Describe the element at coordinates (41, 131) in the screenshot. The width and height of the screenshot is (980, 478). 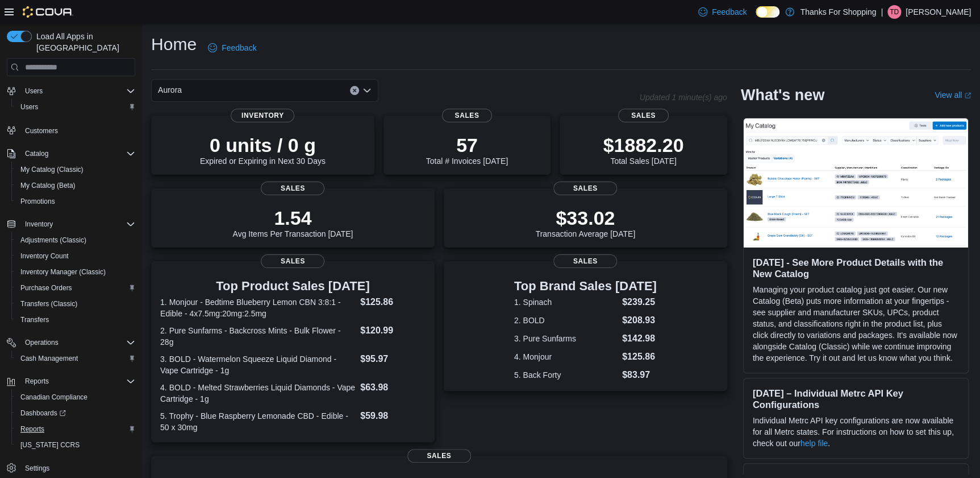
I see `span: Customers` at that location.